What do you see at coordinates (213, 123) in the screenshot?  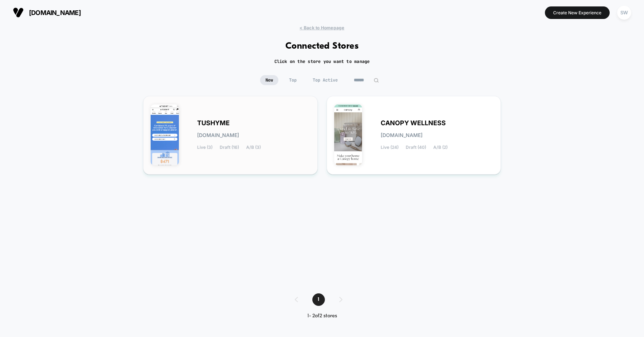 I see `span: TUSHYME` at bounding box center [213, 123].